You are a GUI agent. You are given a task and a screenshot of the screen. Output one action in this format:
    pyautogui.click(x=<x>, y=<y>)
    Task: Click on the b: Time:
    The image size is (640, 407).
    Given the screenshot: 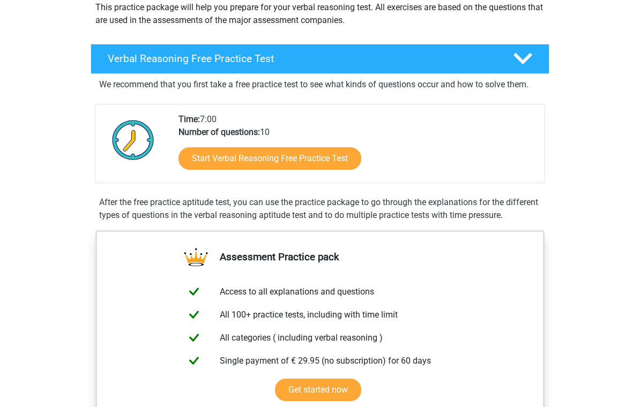 What is the action you would take?
    pyautogui.click(x=189, y=119)
    